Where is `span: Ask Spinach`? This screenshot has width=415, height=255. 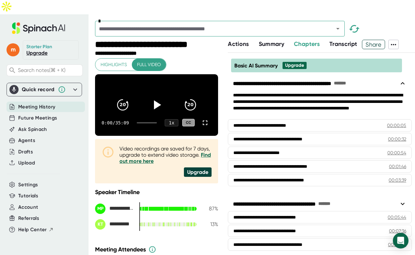
span: Ask Spinach is located at coordinates (33, 129).